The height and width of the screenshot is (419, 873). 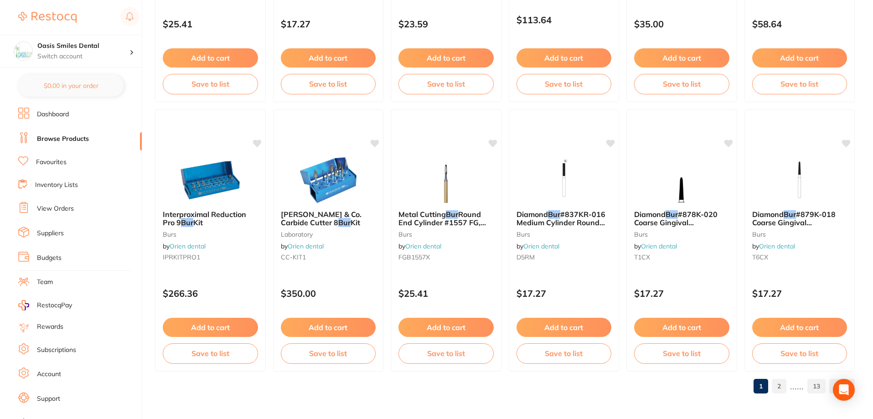 What do you see at coordinates (422, 214) in the screenshot?
I see `span: Metal Cutting` at bounding box center [422, 214].